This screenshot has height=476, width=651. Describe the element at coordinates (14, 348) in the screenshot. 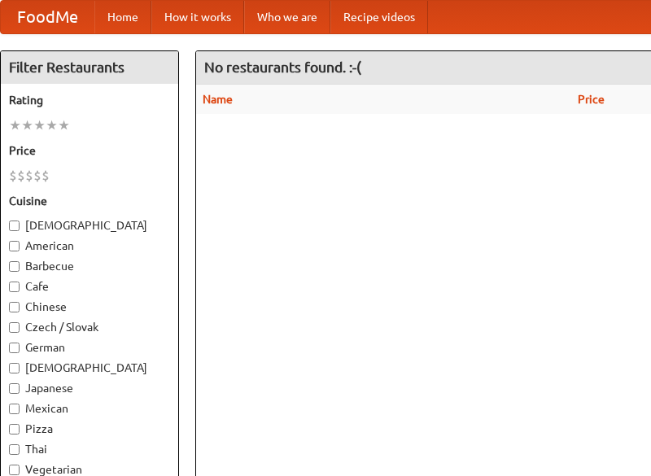

I see `input: German` at that location.